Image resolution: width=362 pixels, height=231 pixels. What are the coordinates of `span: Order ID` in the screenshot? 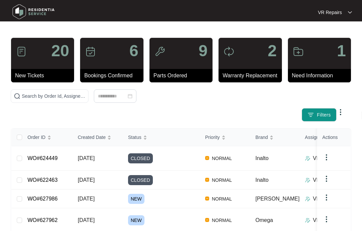 It's located at (37, 138).